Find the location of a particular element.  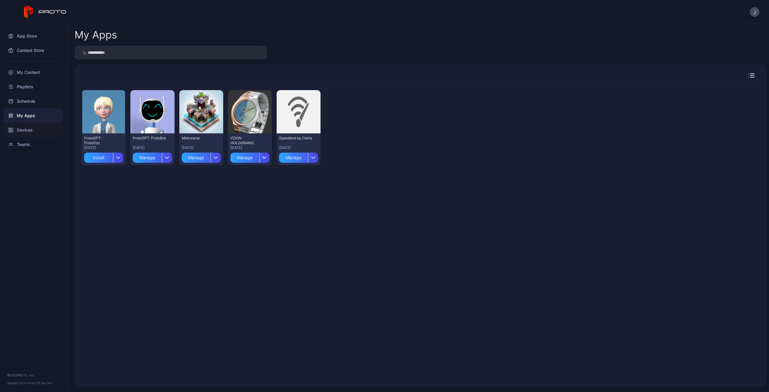

div: Schedule is located at coordinates (33, 101).